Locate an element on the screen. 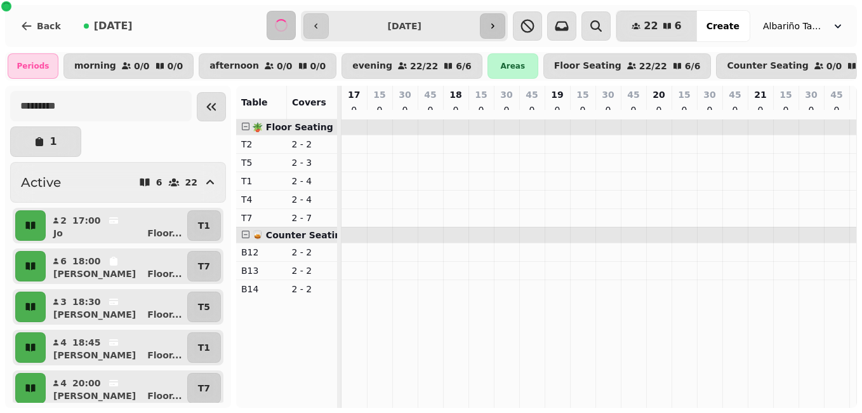 This screenshot has height=413, width=862. span: Create is located at coordinates (723, 26).